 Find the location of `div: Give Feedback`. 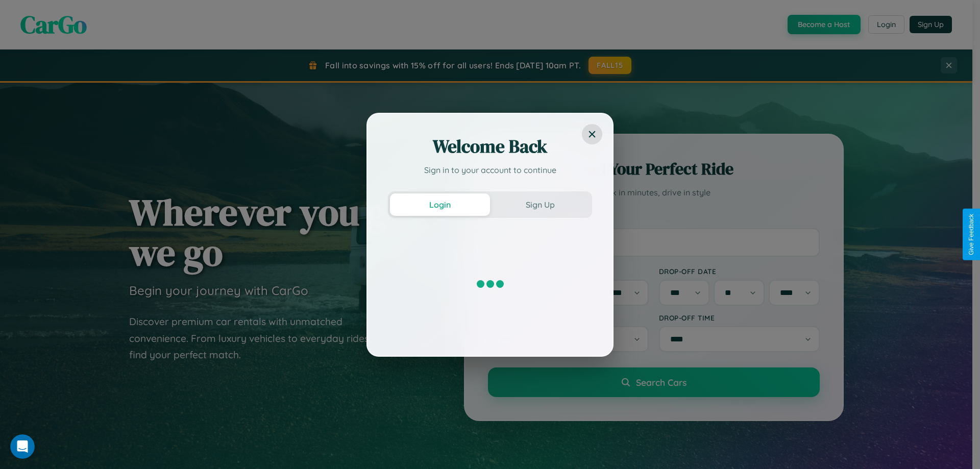

div: Give Feedback is located at coordinates (971, 234).